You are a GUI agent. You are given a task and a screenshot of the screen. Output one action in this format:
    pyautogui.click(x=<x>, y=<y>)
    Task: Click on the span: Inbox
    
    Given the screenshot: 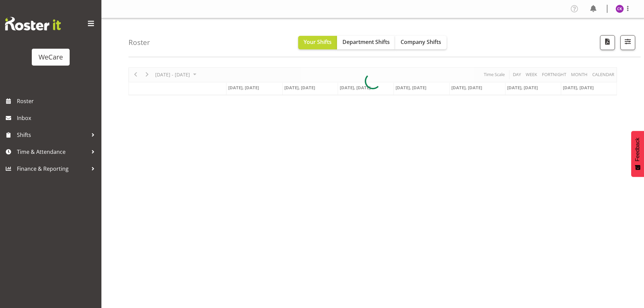 What is the action you would take?
    pyautogui.click(x=58, y=118)
    